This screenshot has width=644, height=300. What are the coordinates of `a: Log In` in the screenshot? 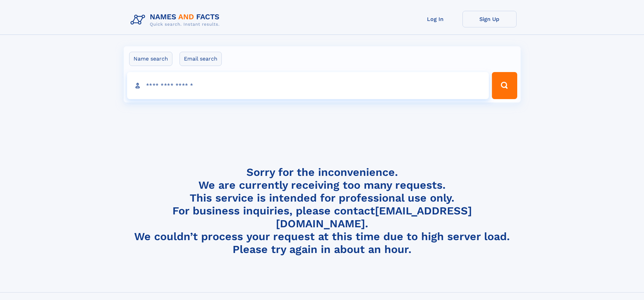 It's located at (435, 19).